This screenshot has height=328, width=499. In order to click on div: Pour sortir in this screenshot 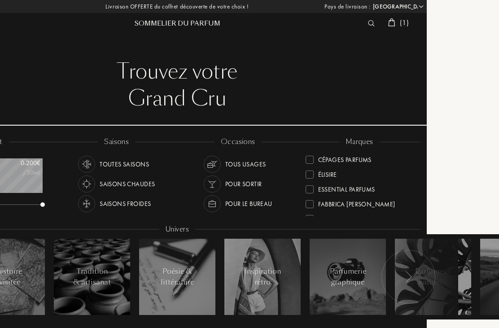, I will do `click(243, 184)`.